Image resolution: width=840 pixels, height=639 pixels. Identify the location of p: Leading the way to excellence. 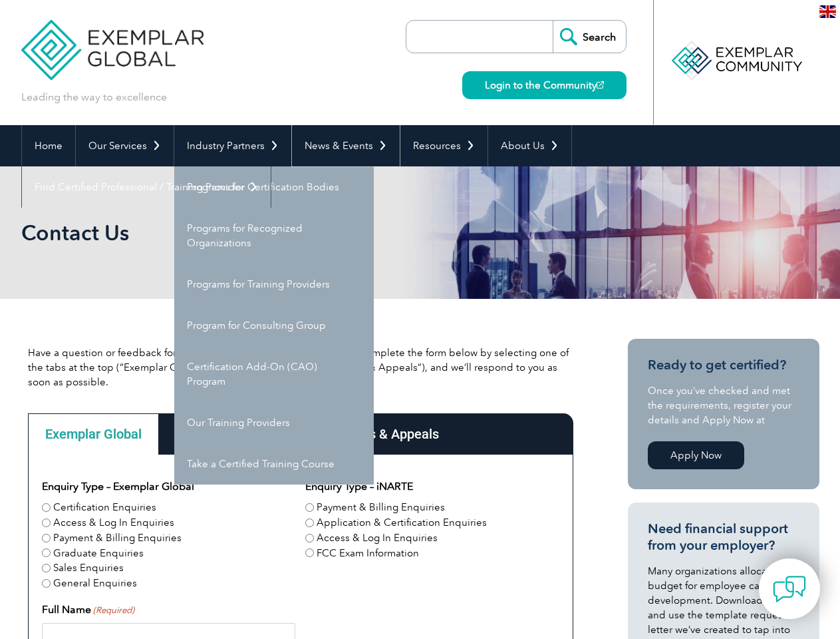
(94, 97).